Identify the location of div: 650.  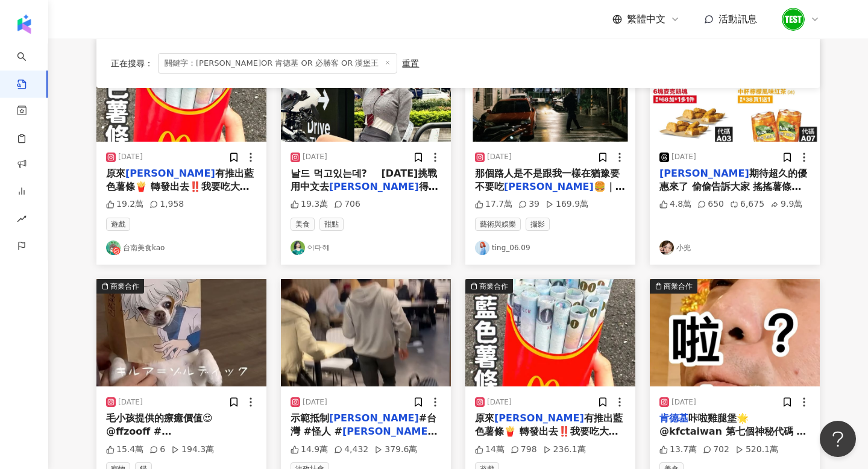
(711, 204).